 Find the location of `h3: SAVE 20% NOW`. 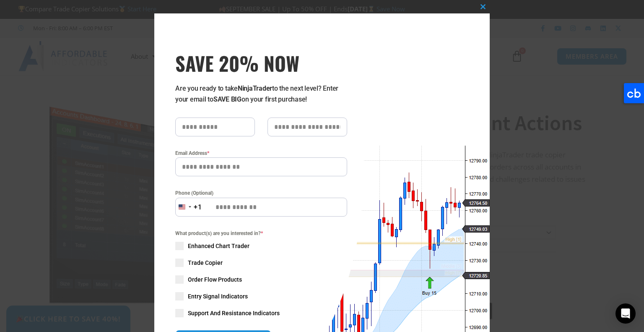

h3: SAVE 20% NOW is located at coordinates (262, 63).